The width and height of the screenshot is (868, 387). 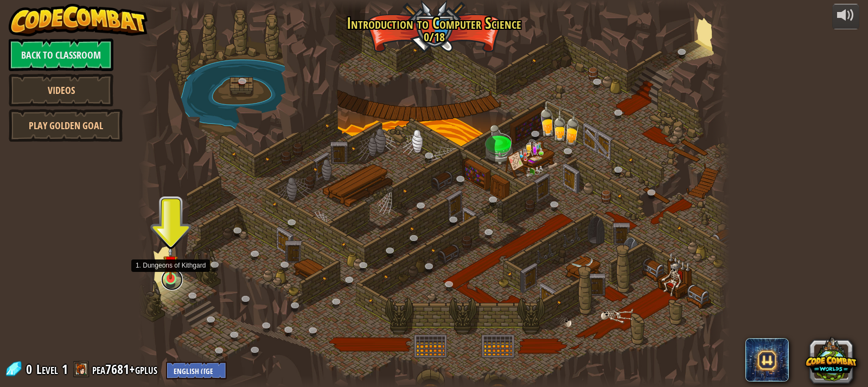 What do you see at coordinates (61, 90) in the screenshot?
I see `a: Videos` at bounding box center [61, 90].